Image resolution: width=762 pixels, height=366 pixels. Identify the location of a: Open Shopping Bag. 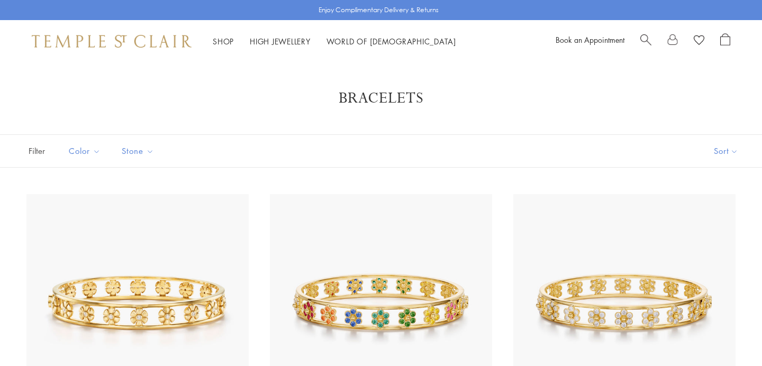
(725, 41).